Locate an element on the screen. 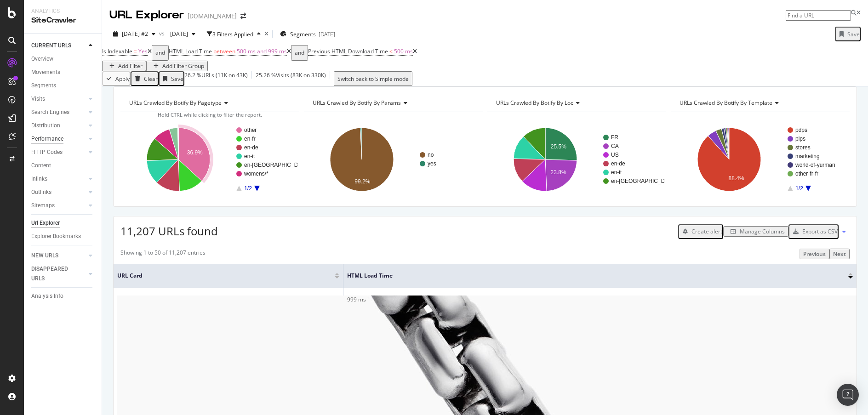 Image resolution: width=868 pixels, height=415 pixels. text: US is located at coordinates (614, 155).